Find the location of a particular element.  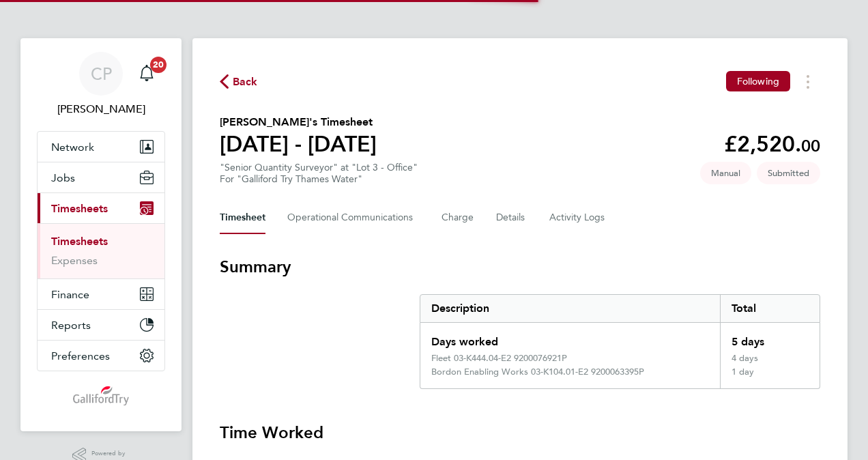

button: Operational Communications is located at coordinates (353, 218).